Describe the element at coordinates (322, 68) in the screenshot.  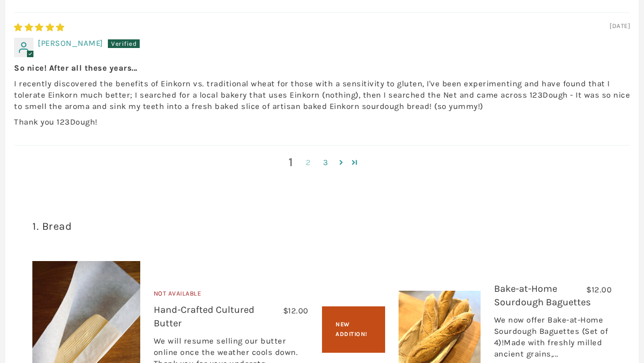
I see `b: So nice! After all these years...` at that location.